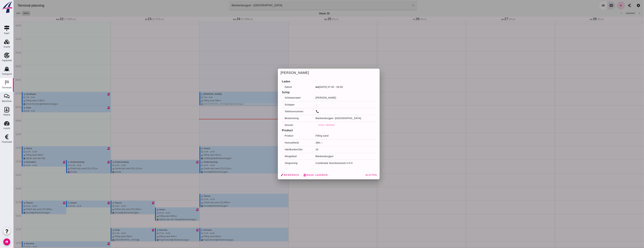 The image size is (644, 248). I want to click on div: Kaart, so click(7, 33).